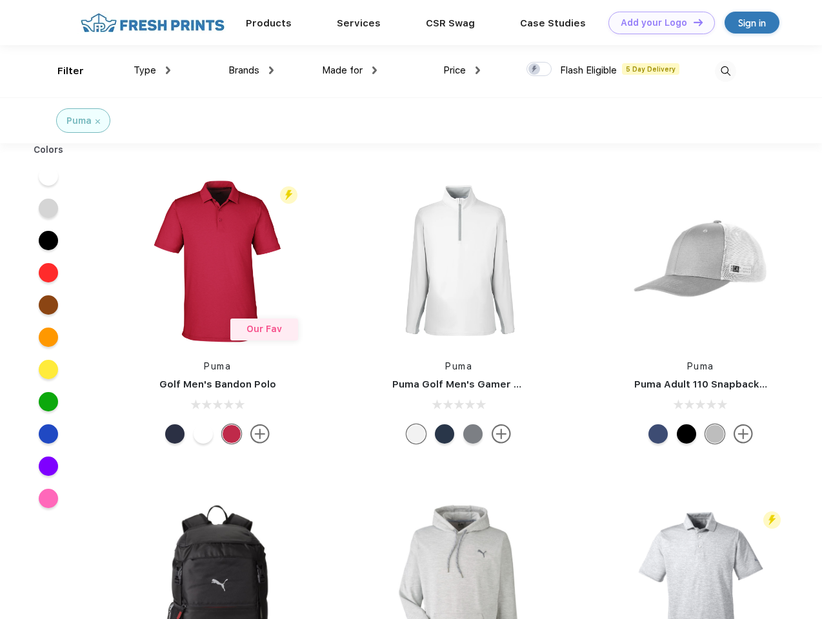  I want to click on div: Peacoat Qut Shd, so click(658, 434).